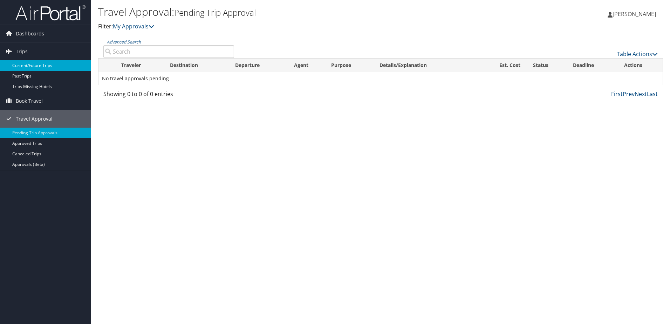 The height and width of the screenshot is (324, 670). I want to click on input: Advanced Search, so click(169, 52).